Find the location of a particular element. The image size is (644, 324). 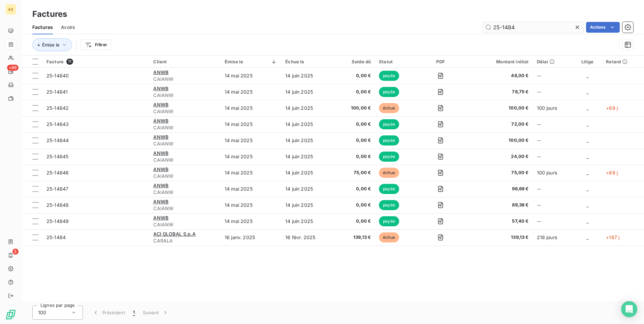

span: 25-14840 is located at coordinates (57, 75).